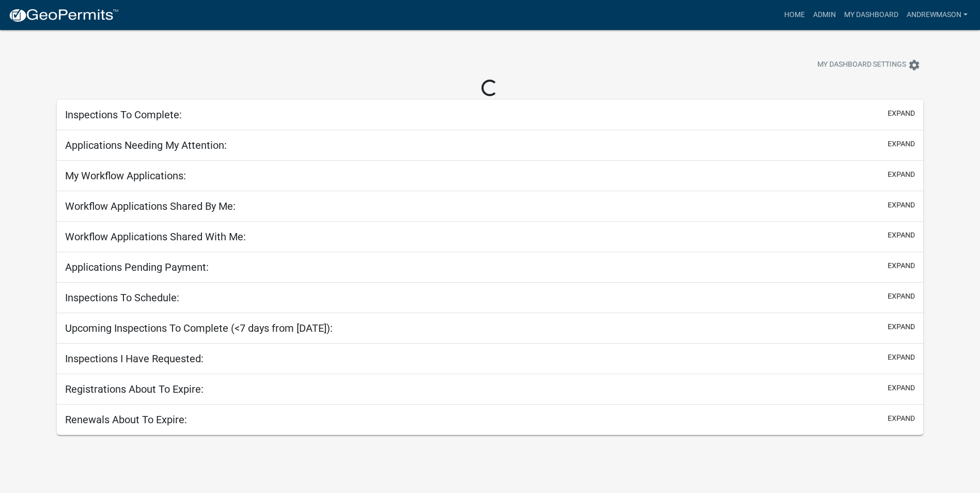 This screenshot has height=493, width=980. I want to click on h5: Registrations About To Expire:, so click(134, 389).